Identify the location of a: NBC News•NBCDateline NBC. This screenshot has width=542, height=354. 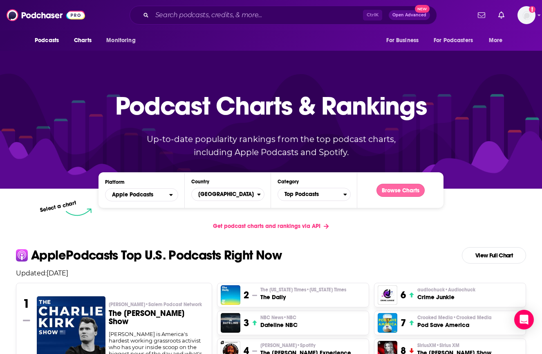
(279, 322).